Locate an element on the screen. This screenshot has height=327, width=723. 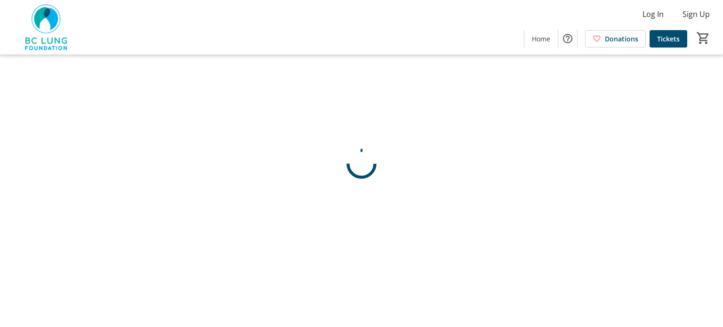
button: Log In is located at coordinates (653, 14).